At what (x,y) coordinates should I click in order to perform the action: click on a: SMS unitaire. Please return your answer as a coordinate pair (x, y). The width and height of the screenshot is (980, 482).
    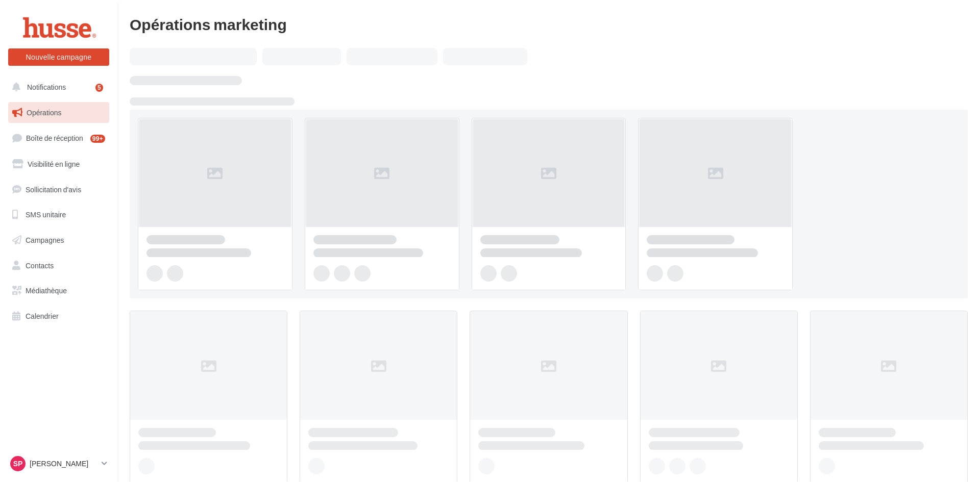
    Looking at the image, I should click on (59, 215).